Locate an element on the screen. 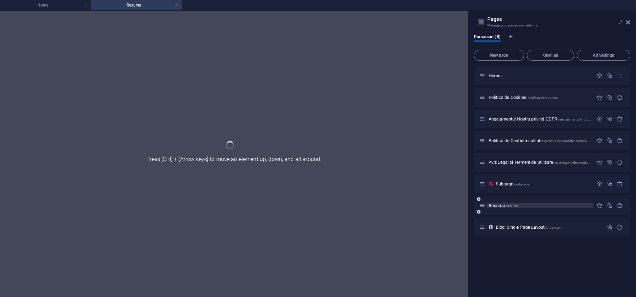  span: Romanian (8) is located at coordinates (488, 37).